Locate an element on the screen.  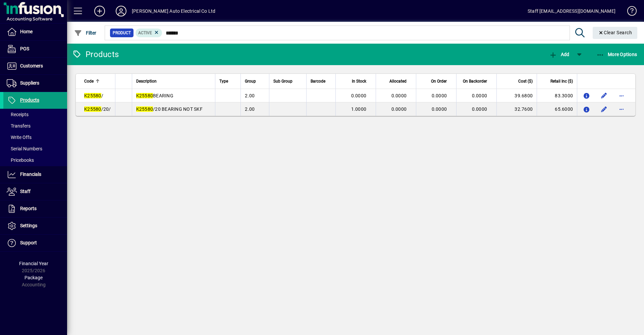
a: Transfers is located at coordinates (35, 126).